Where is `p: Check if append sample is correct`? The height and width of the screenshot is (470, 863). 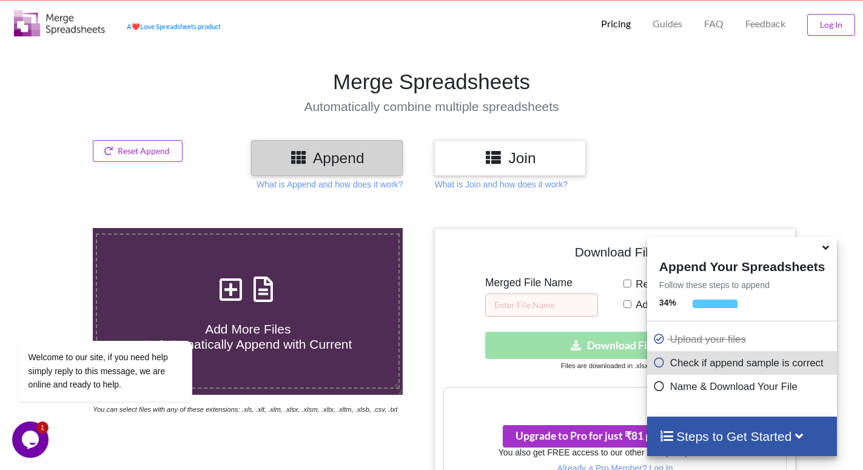
p: Check if append sample is correct is located at coordinates (744, 363).